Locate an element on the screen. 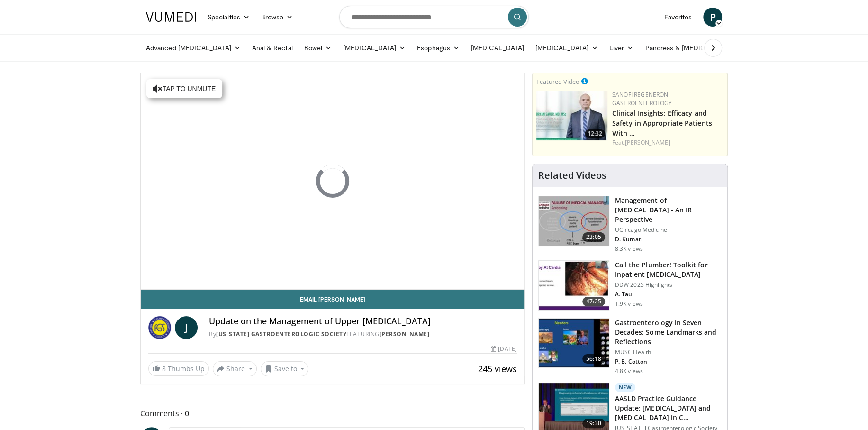 The width and height of the screenshot is (868, 430). a: P is located at coordinates (713, 17).